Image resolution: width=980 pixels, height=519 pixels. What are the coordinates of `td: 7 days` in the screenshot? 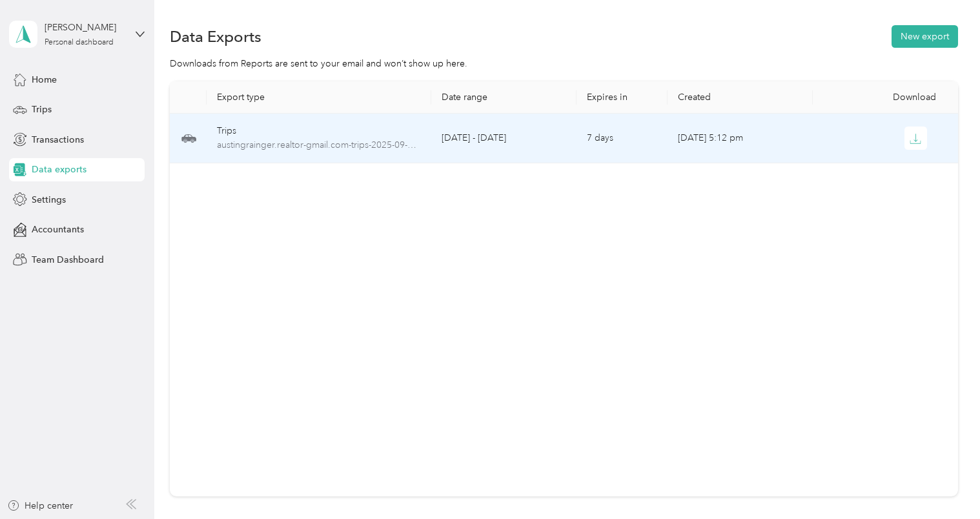 It's located at (621, 138).